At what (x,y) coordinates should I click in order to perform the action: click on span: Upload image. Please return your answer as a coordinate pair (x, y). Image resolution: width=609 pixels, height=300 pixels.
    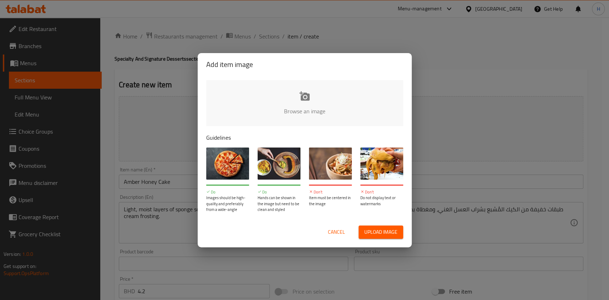
    Looking at the image, I should click on (380, 232).